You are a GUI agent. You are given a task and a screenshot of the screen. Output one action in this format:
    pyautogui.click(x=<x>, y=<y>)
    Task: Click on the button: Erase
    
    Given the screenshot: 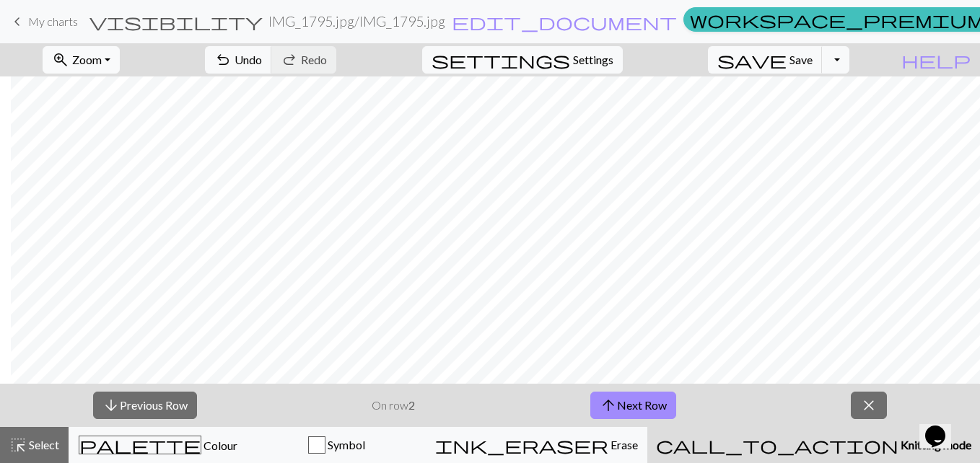 What is the action you would take?
    pyautogui.click(x=536, y=444)
    